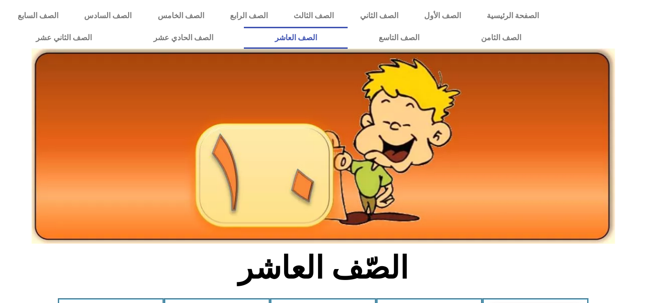  What do you see at coordinates (314, 16) in the screenshot?
I see `a: الصف الثالث` at bounding box center [314, 16].